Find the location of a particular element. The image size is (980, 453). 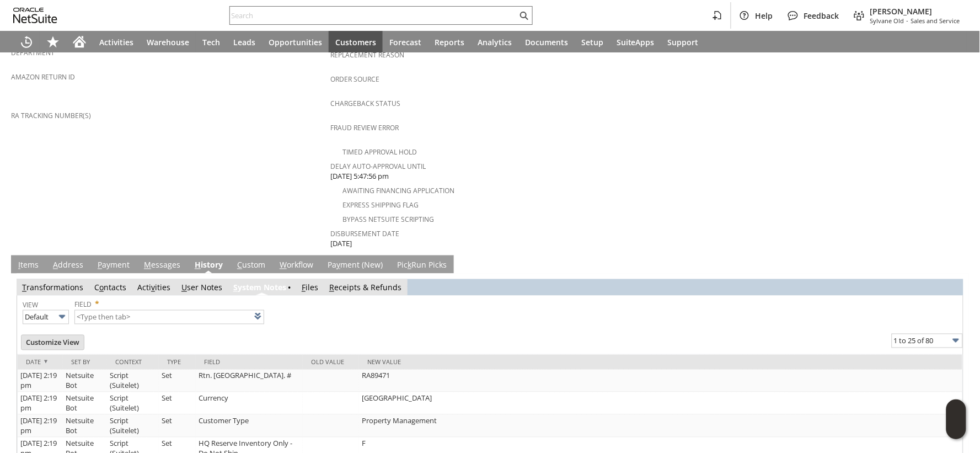

a: Fraud Review Error is located at coordinates (365, 127).